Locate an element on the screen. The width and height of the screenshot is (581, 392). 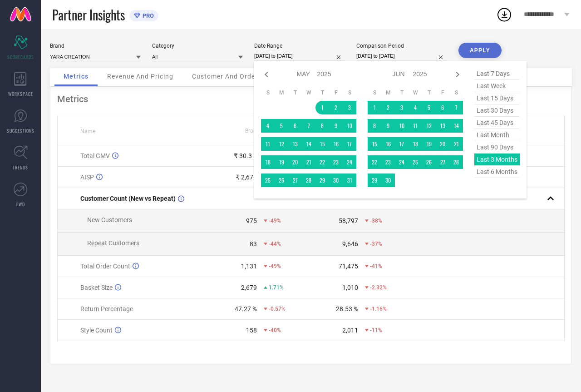
th: Monday is located at coordinates (388, 92).